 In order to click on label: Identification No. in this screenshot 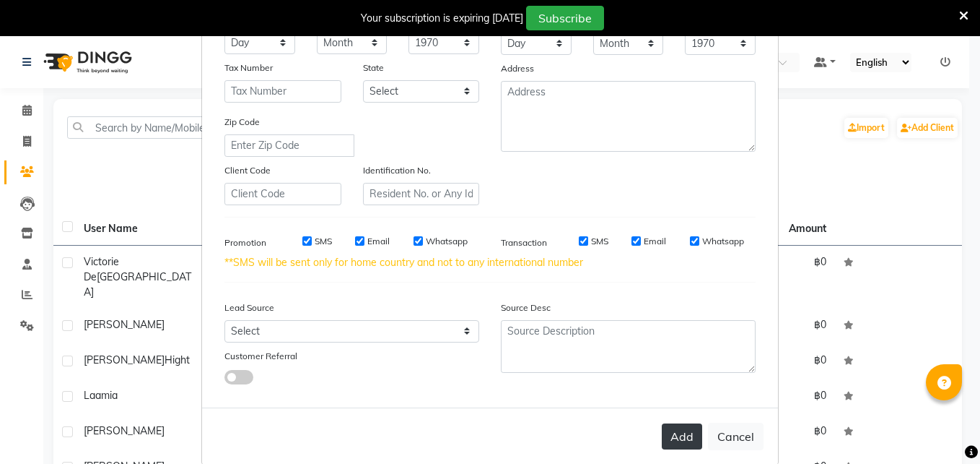, I will do `click(397, 170)`.